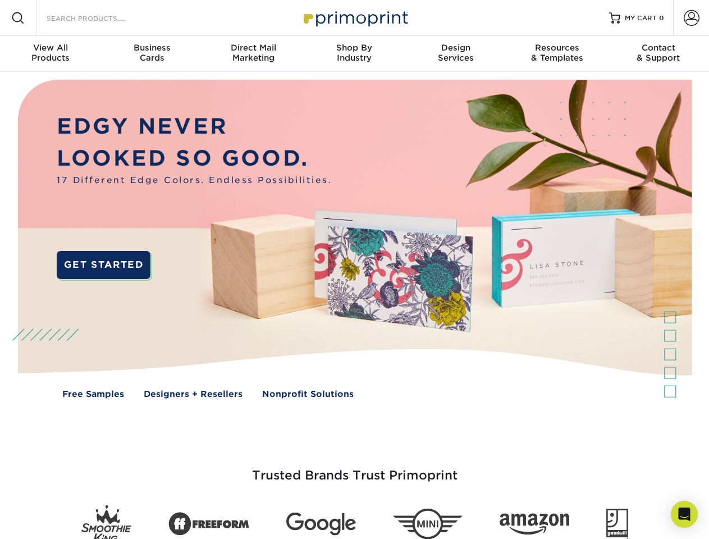 The image size is (709, 539). Describe the element at coordinates (641, 18) in the screenshot. I see `span: MY CART` at that location.